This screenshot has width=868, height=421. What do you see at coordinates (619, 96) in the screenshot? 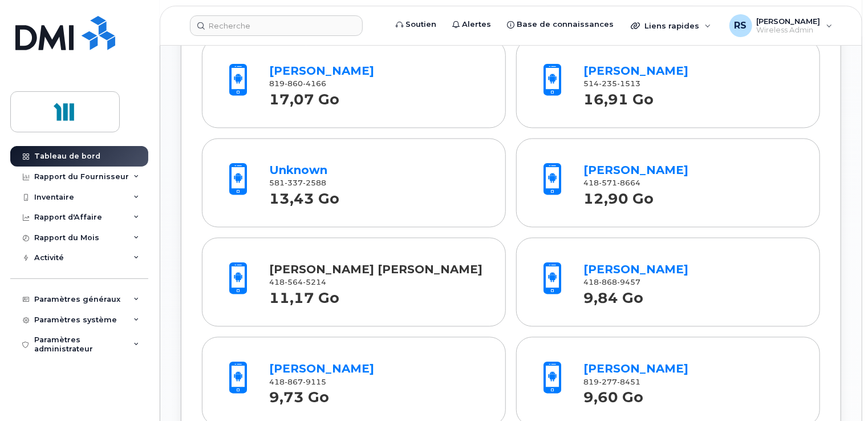
I see `strong: 16,91 Go` at bounding box center [619, 96].